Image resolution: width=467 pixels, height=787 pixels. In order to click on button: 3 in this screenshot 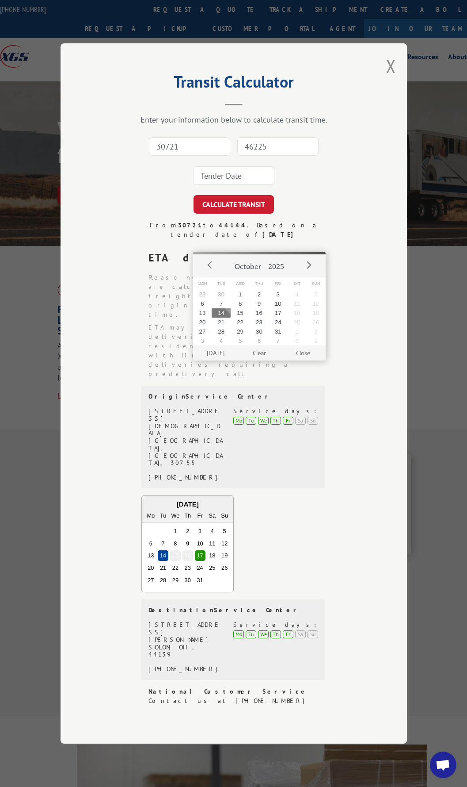, I will do `click(203, 341)`.